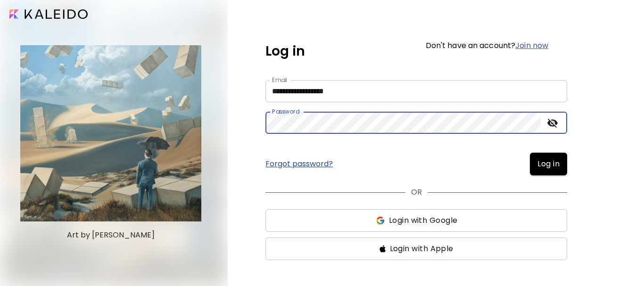  What do you see at coordinates (416, 192) in the screenshot?
I see `p: OR` at bounding box center [416, 192].